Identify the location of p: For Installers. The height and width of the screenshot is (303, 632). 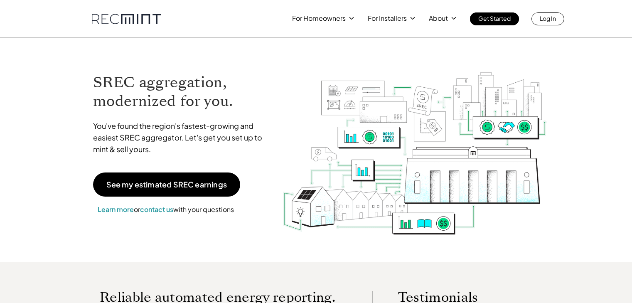
(387, 18).